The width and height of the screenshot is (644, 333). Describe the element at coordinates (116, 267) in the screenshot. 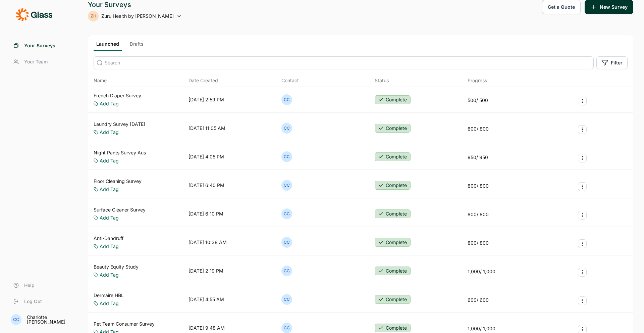

I see `a: Beauty Equity Study` at that location.